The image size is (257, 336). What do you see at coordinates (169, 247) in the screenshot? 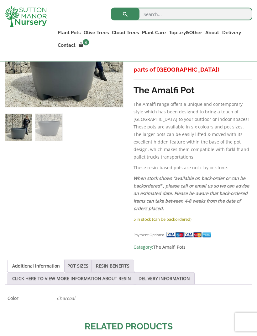
I see `a: The Amalfi Pots` at bounding box center [169, 247].